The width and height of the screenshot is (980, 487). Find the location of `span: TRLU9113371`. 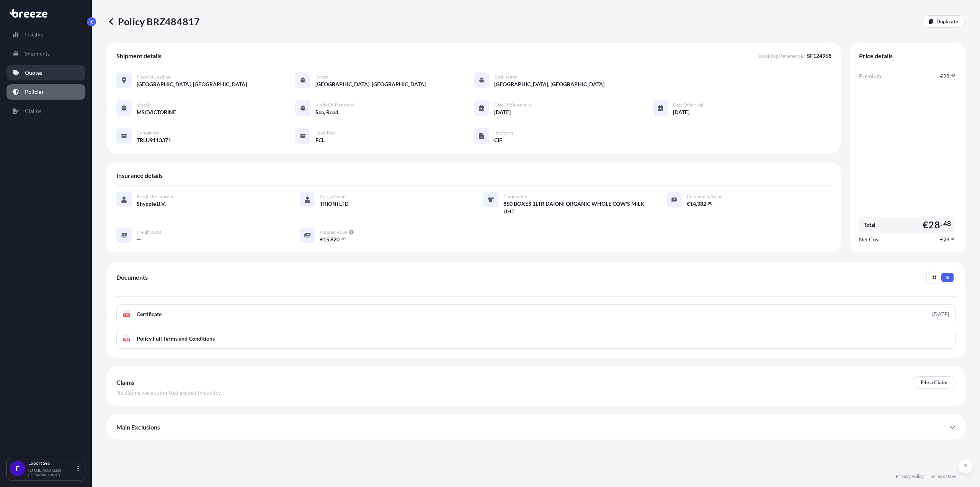

span: TRLU9113371 is located at coordinates (154, 140).